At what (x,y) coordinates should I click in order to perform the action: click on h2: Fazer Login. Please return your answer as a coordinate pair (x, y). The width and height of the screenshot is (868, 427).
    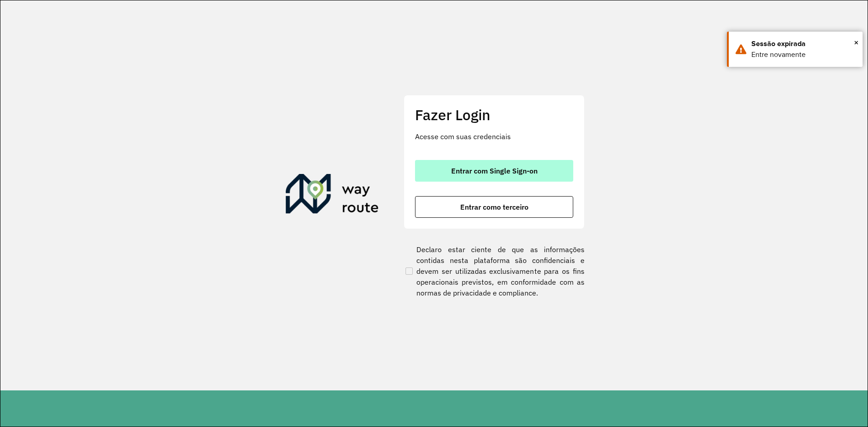
    Looking at the image, I should click on (494, 115).